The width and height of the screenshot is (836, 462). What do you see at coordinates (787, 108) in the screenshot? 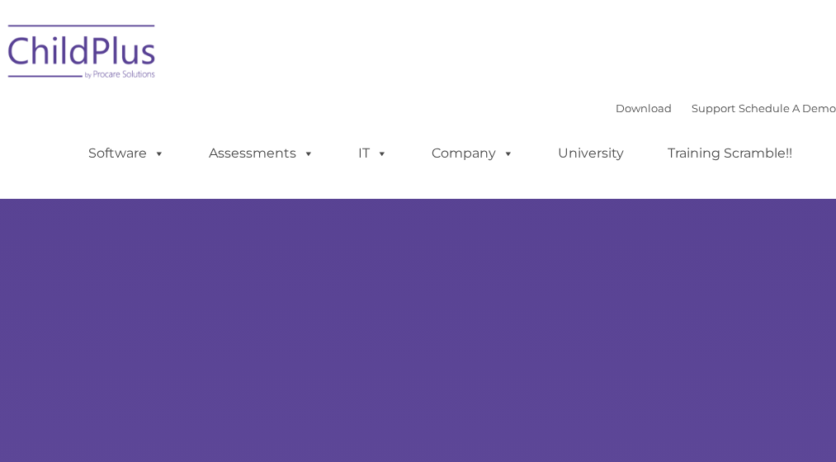
I see `a: Schedule A Demo` at bounding box center [787, 108].